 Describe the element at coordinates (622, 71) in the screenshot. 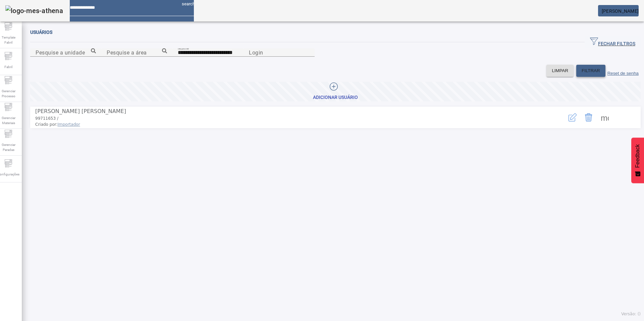

I see `button: Reset de senha` at that location.